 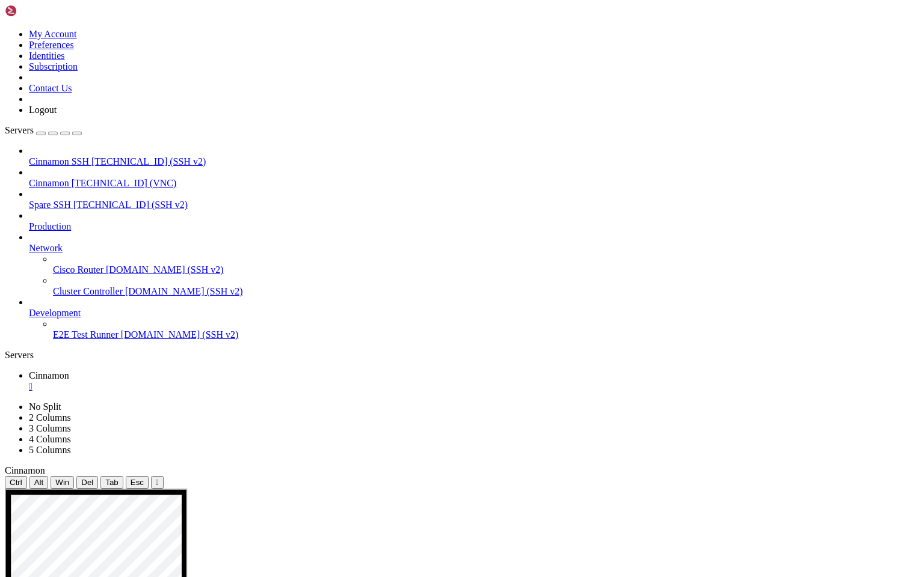 What do you see at coordinates (39, 482) in the screenshot?
I see `button: Alt` at bounding box center [39, 482].